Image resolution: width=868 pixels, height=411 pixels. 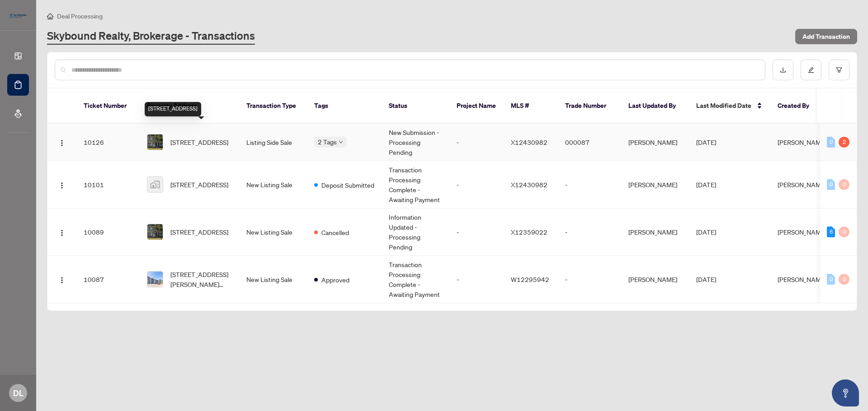 I want to click on th: Created By, so click(x=797, y=106).